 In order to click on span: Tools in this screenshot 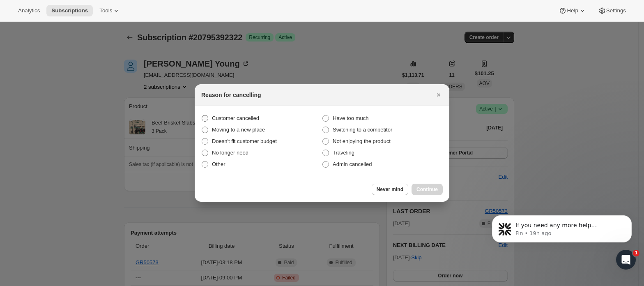, I will do `click(106, 11)`.